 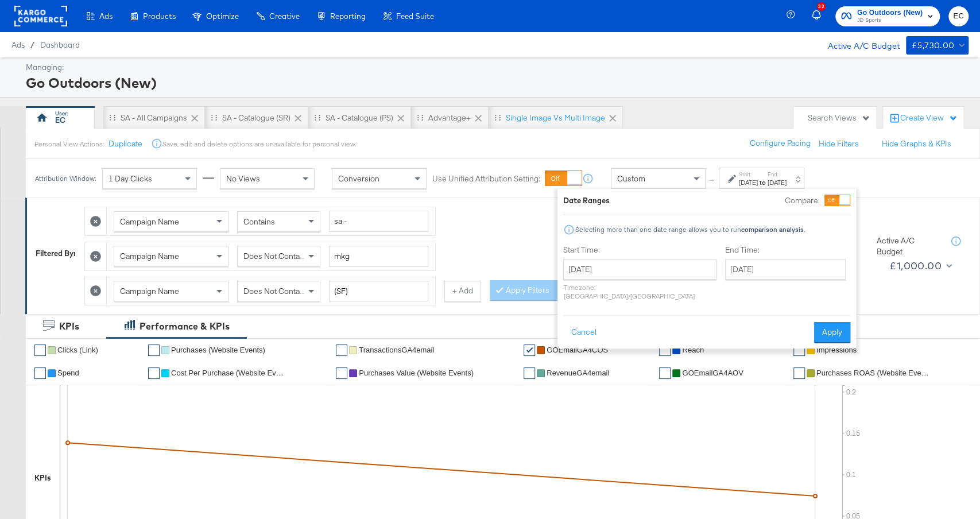 What do you see at coordinates (60, 45) in the screenshot?
I see `a: Dashboard` at bounding box center [60, 45].